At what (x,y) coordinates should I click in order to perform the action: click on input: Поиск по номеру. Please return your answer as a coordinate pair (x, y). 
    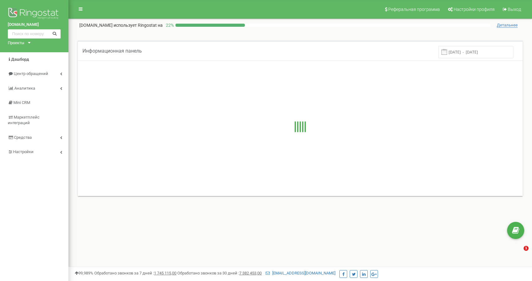
    Looking at the image, I should click on (34, 34).